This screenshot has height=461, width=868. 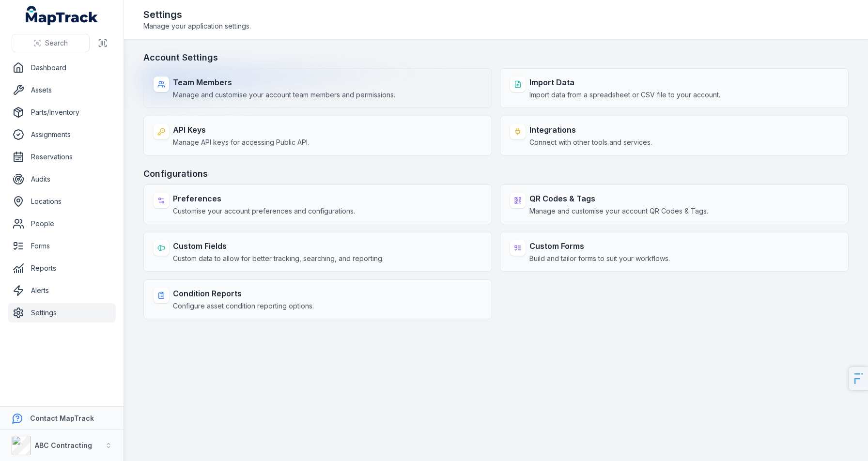 What do you see at coordinates (243, 306) in the screenshot?
I see `span: Configure asset condition reporting options.` at bounding box center [243, 306].